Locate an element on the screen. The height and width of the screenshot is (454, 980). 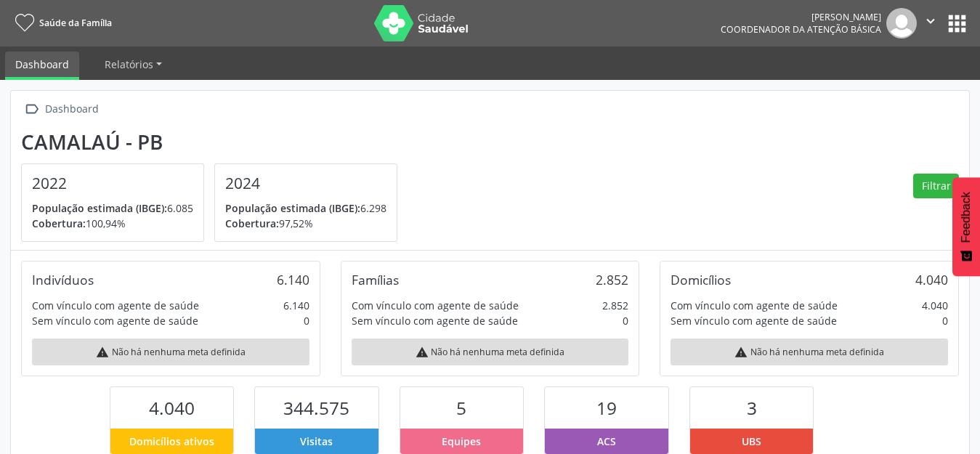
div: Camalaú - PB is located at coordinates (214, 142).